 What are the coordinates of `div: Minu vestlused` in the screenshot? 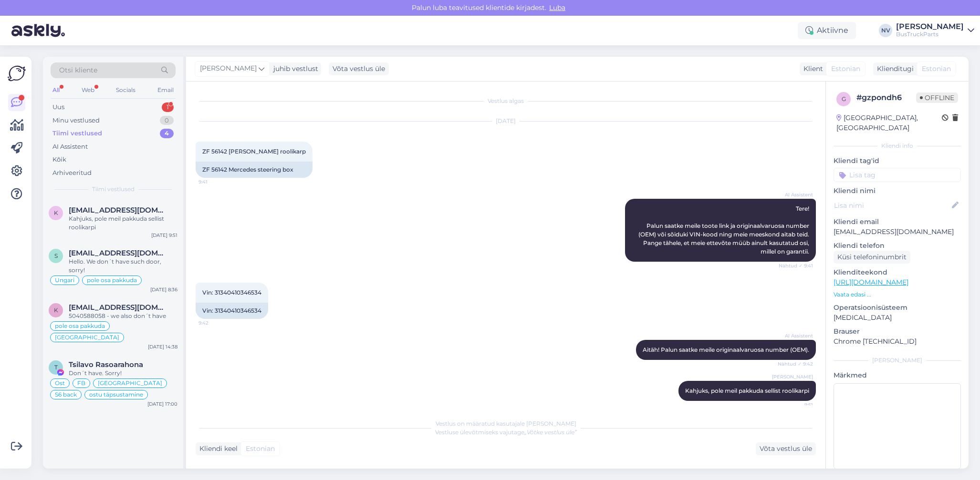 It's located at (76, 121).